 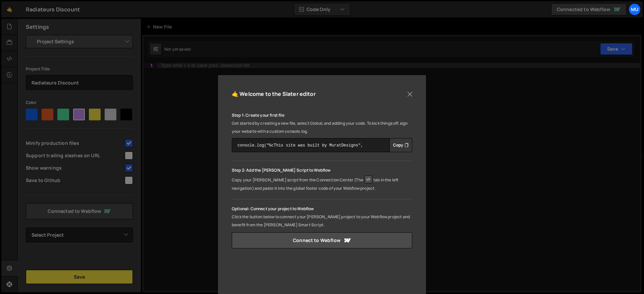 I want to click on p: Optional: Connect your project to Webflow, so click(x=322, y=209).